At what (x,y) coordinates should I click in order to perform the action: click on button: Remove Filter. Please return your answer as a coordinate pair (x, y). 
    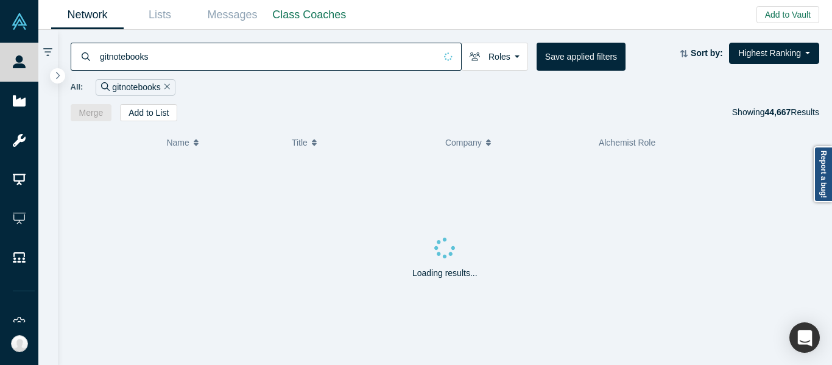
    Looking at the image, I should click on (165, 87).